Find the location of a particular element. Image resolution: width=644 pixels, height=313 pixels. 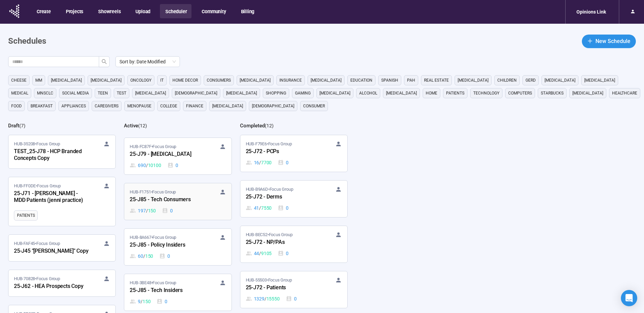

div: 1329 is located at coordinates (263, 299).